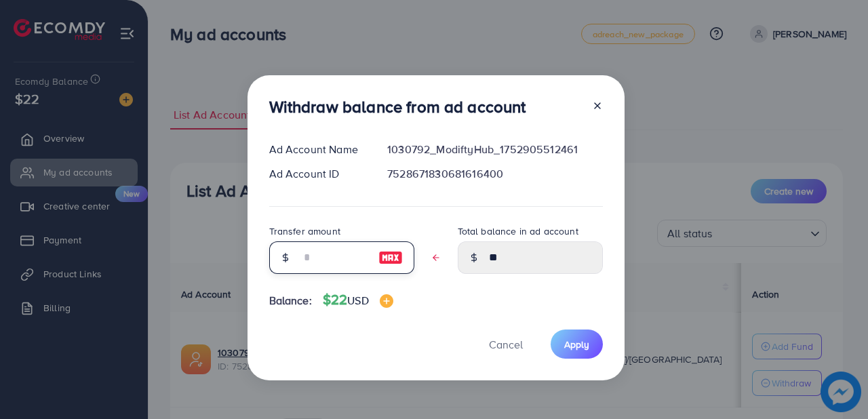 Image resolution: width=868 pixels, height=419 pixels. Describe the element at coordinates (357, 301) in the screenshot. I see `span: USD` at that location.